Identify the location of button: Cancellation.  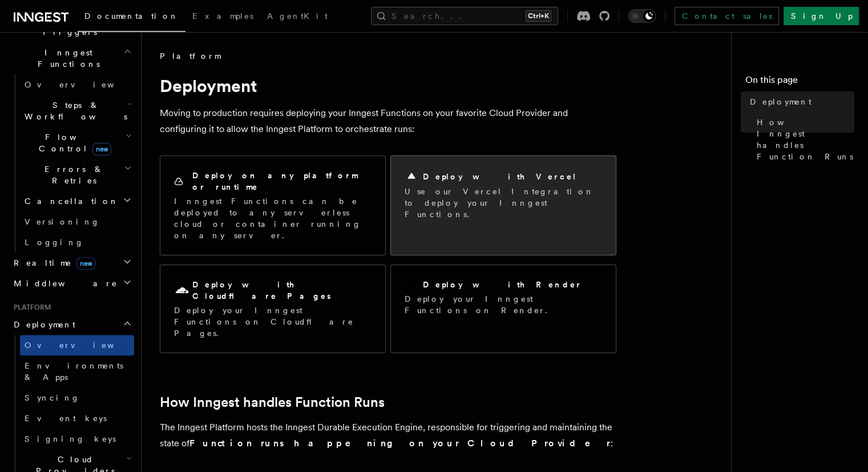
(77, 201).